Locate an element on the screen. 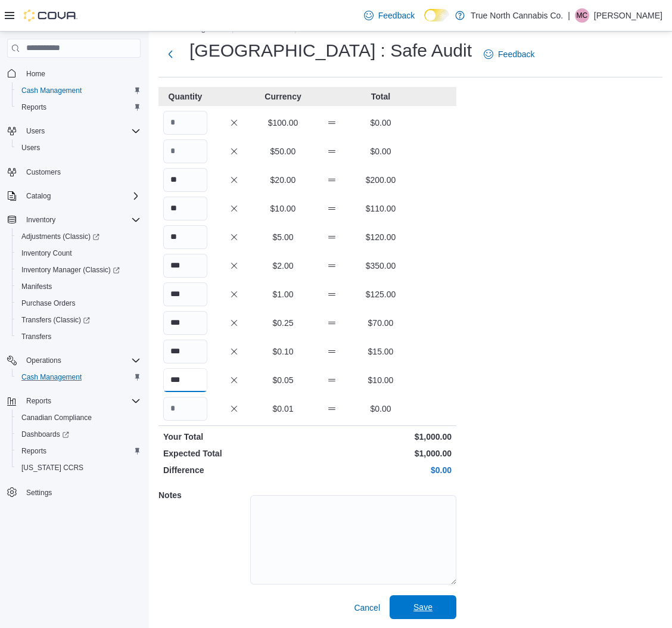  button: Manifests is located at coordinates (79, 287).